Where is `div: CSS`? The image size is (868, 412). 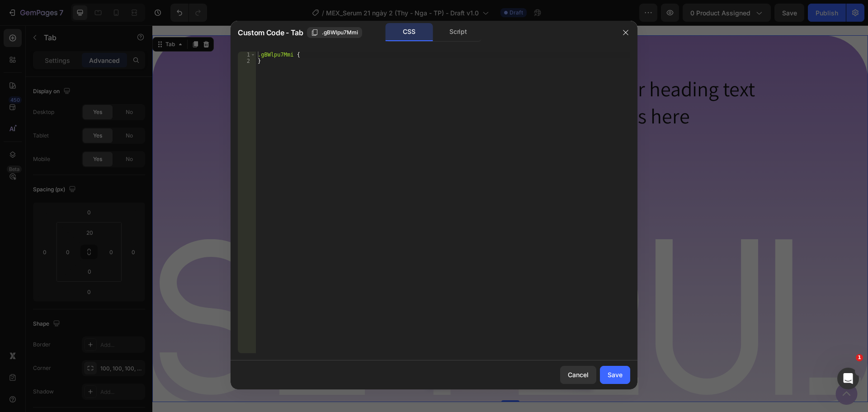
div: CSS is located at coordinates (409, 32).